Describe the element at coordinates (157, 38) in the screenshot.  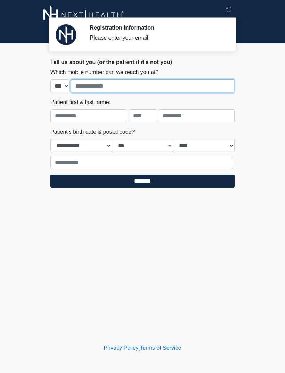
I see `div: Please enter your email` at that location.